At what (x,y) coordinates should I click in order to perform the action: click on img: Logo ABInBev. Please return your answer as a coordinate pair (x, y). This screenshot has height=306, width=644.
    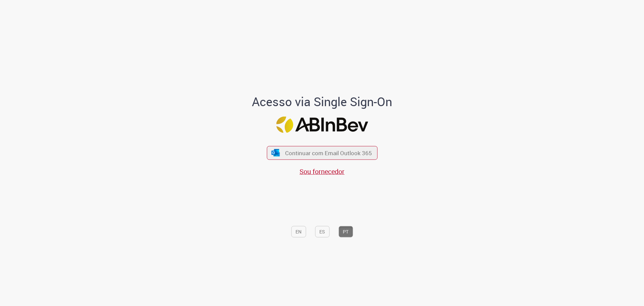
    Looking at the image, I should click on (322, 124).